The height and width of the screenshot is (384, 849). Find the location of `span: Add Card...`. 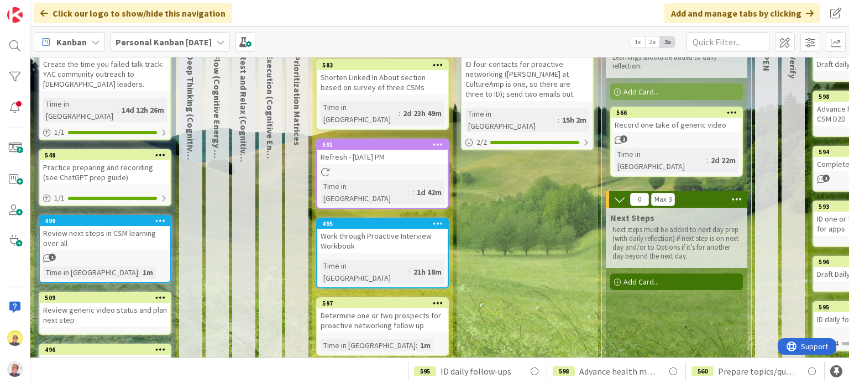

span: Add Card... is located at coordinates (641, 282).